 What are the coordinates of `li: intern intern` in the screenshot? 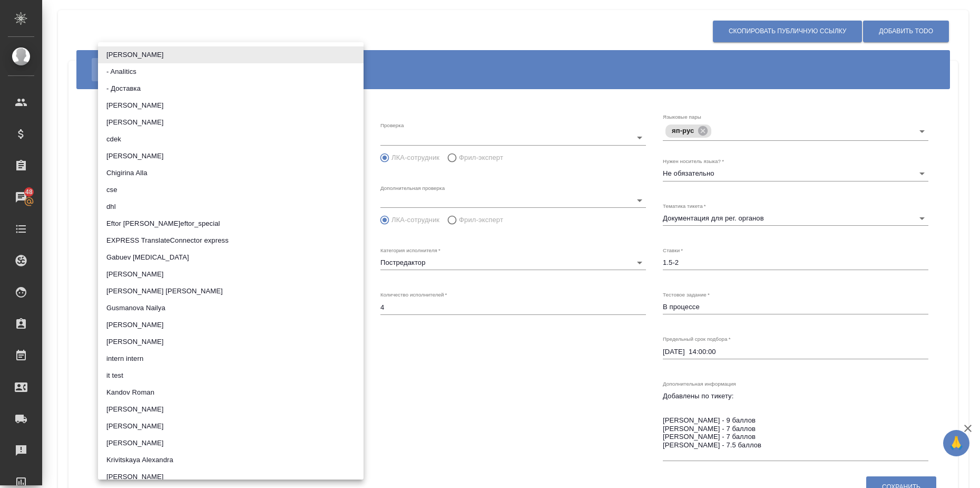 It's located at (231, 359).